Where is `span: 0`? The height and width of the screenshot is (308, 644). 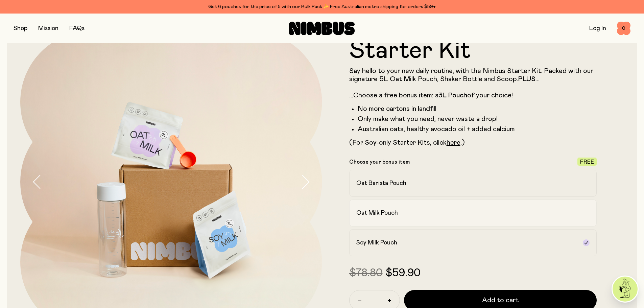
span: 0 is located at coordinates (624, 28).